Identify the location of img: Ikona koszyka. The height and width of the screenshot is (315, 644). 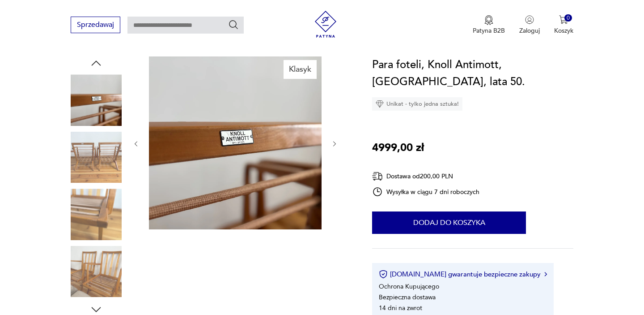
(564, 20).